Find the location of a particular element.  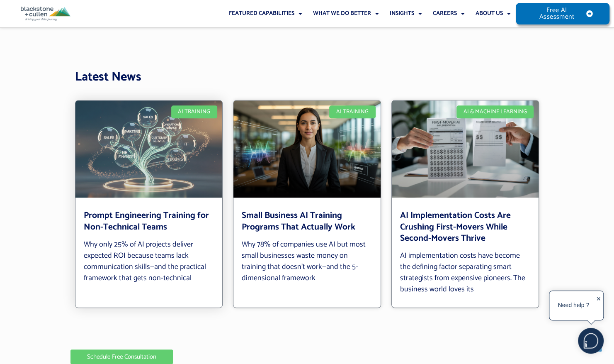

p: Why 78% of companies use AI but most small businesses waste money on training that doesn’t work—a... is located at coordinates (307, 261).